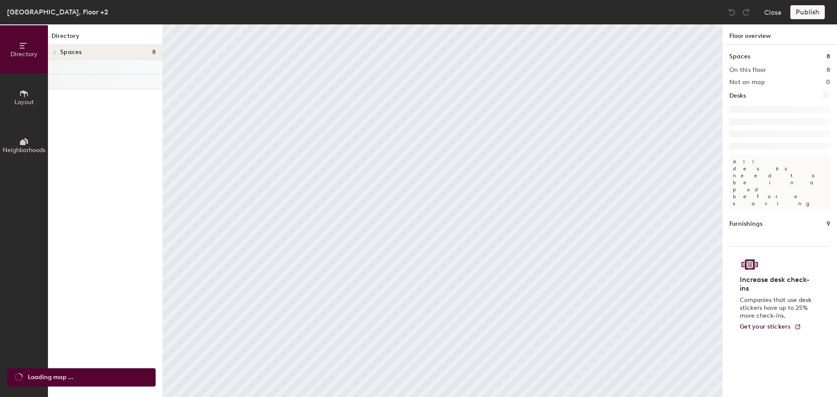  I want to click on h1: 9, so click(829, 224).